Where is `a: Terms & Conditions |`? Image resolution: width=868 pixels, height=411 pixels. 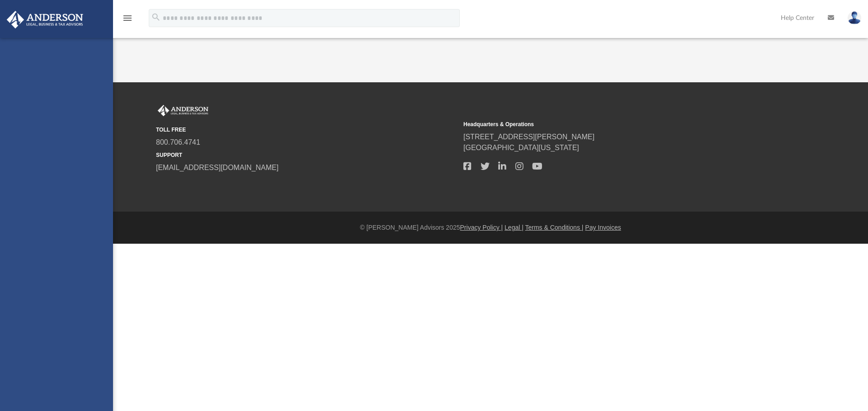
a: Terms & Conditions | is located at coordinates (554, 227).